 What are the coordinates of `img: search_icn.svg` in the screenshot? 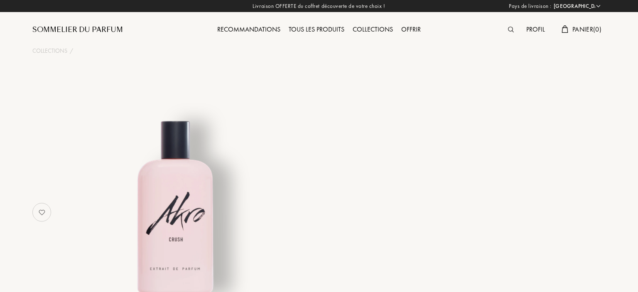 It's located at (511, 29).